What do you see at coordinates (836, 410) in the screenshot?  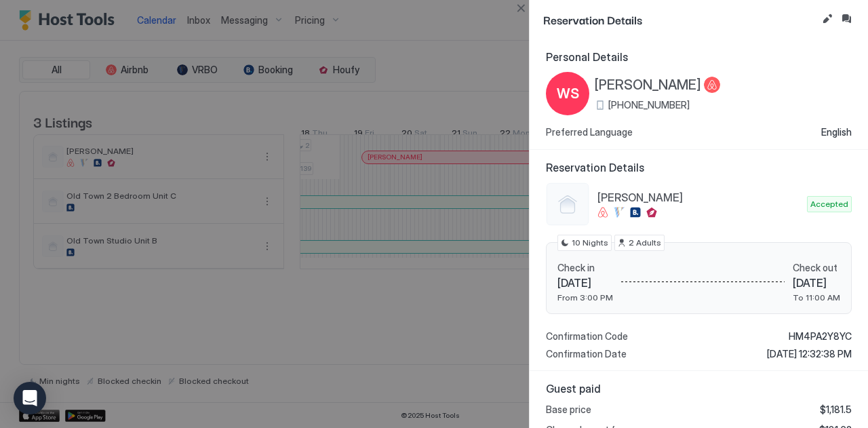 I see `span: $1,181.5` at bounding box center [836, 410].